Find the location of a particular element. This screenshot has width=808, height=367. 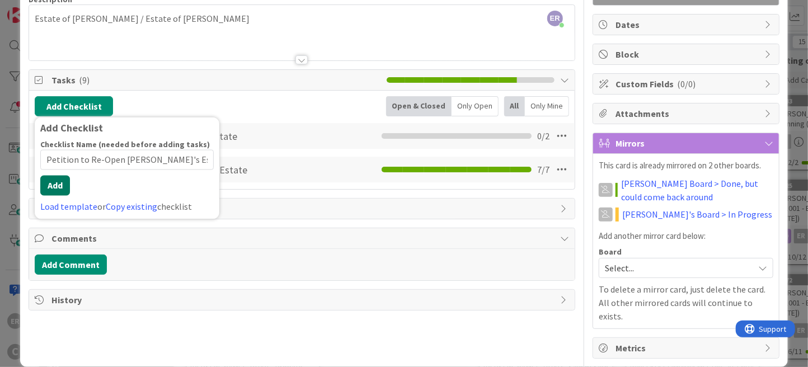

span: Links is located at coordinates (303, 209).